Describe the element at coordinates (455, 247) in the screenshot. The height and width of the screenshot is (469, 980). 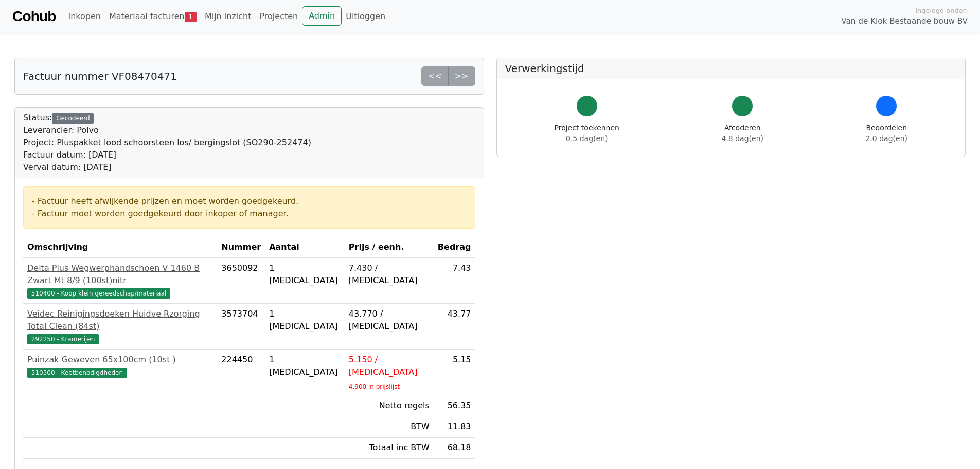
I see `th: Bedrag` at that location.